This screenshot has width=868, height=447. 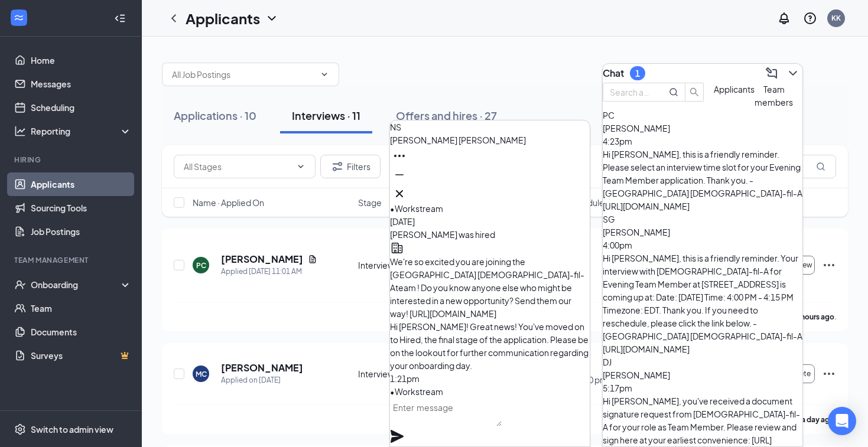 I want to click on svg: Minimize, so click(x=399, y=175).